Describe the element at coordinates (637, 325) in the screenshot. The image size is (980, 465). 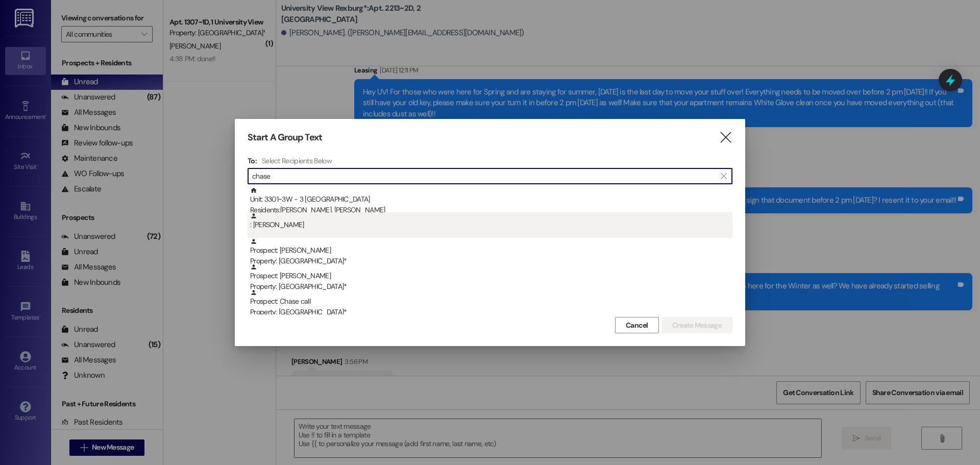
I see `button: Cancel` at that location.